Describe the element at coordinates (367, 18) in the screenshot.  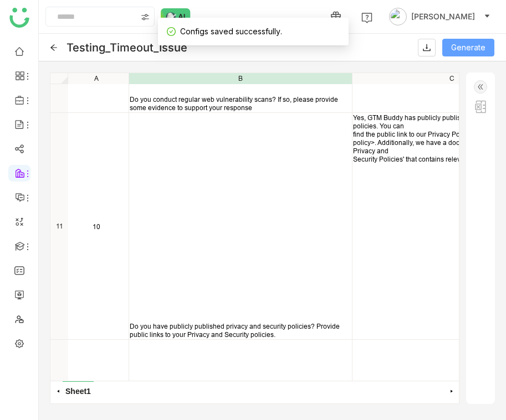
I see `img: help.svg` at that location.